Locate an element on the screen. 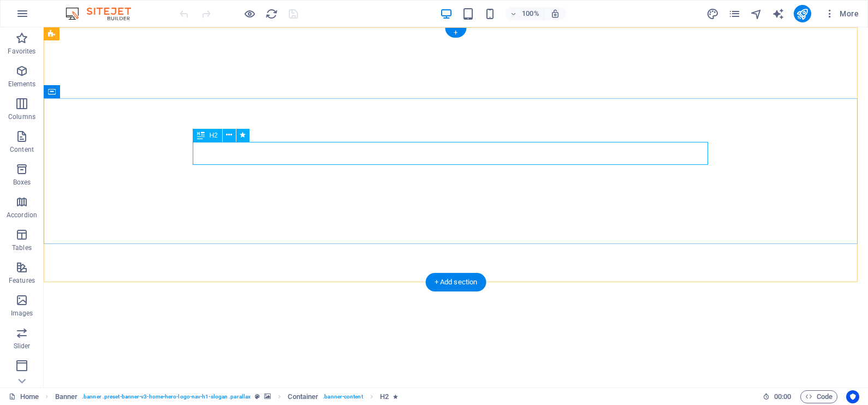 Image resolution: width=868 pixels, height=405 pixels. button: publish is located at coordinates (802, 14).